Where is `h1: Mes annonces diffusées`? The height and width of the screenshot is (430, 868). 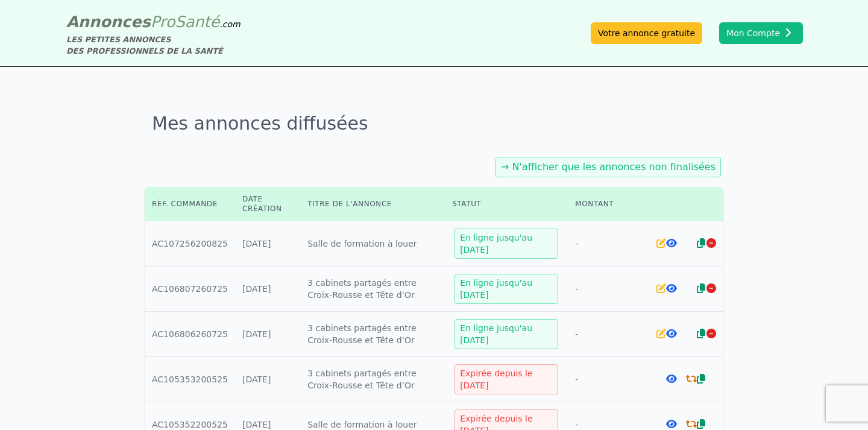
h1: Mes annonces diffusées is located at coordinates (434, 124).